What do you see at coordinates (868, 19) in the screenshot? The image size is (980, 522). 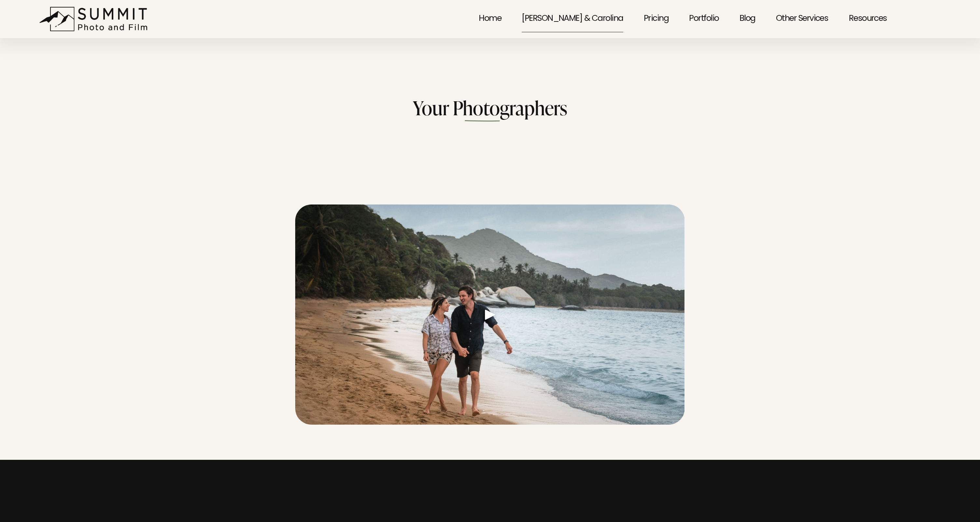 I see `span: Resources` at bounding box center [868, 19].